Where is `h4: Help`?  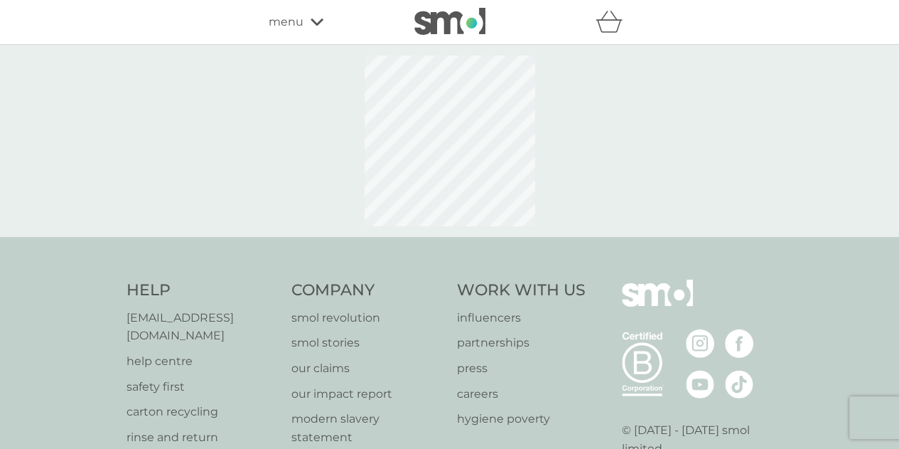 h4: Help is located at coordinates (202, 290).